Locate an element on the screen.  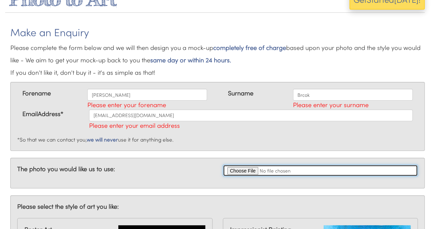
strong: The photo you would like us to use: is located at coordinates (66, 169).